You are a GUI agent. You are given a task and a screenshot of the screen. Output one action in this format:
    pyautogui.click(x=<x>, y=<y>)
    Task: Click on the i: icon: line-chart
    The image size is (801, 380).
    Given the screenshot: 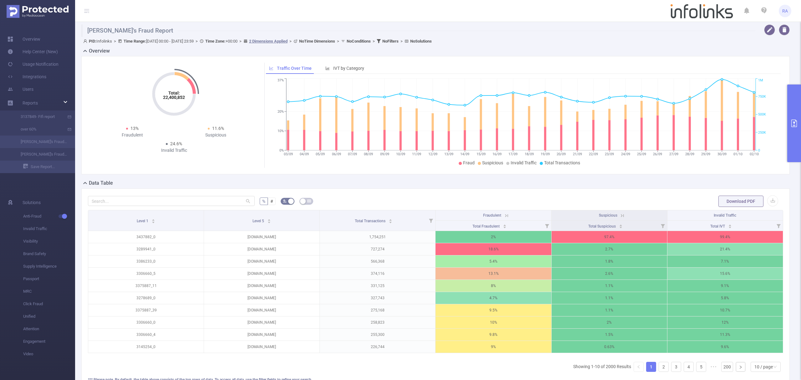 What is the action you would take?
    pyautogui.click(x=271, y=68)
    